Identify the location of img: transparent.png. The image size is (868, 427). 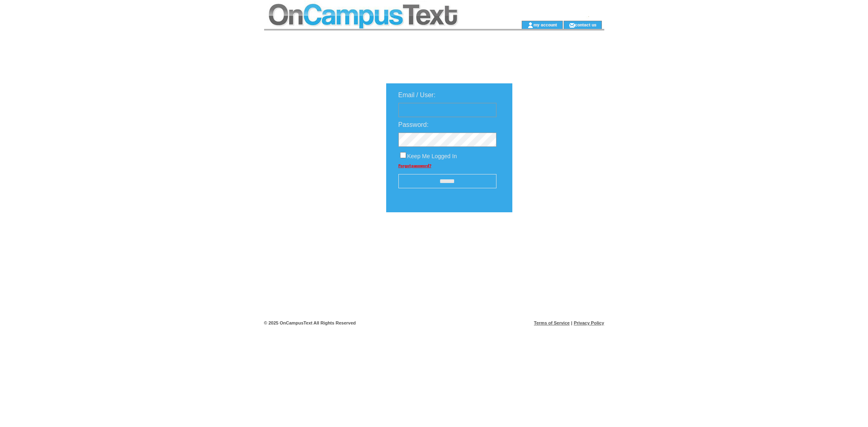
(557, 237).